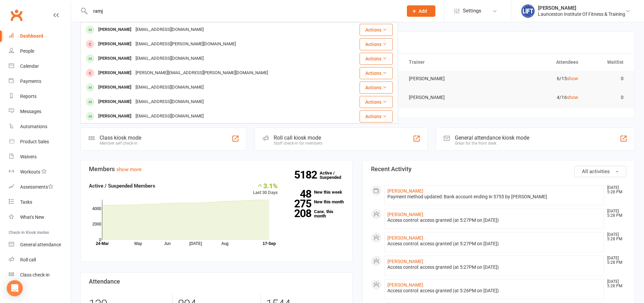  What do you see at coordinates (316, 202) in the screenshot?
I see `a: 275New this month` at bounding box center [316, 202].